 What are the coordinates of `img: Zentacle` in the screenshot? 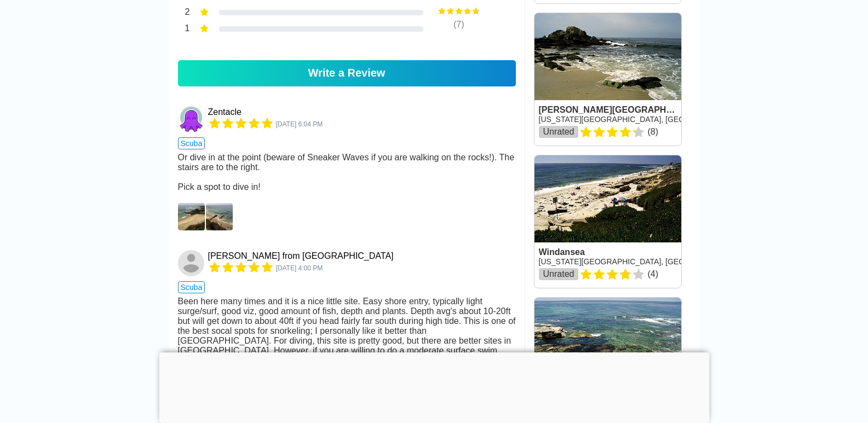 It's located at (191, 120).